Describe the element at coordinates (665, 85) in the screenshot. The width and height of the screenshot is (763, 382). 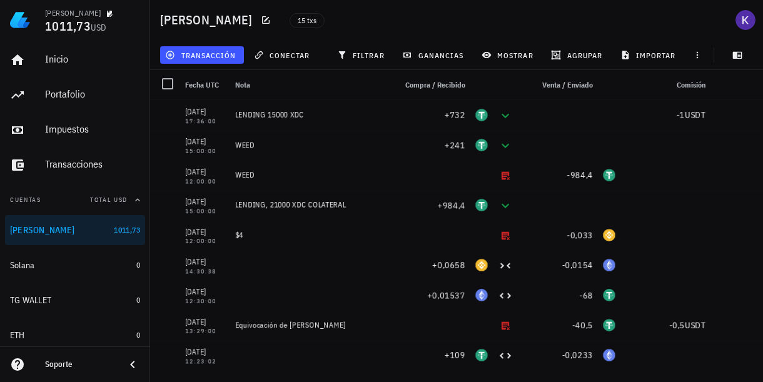
I see `div: Comisión` at that location.